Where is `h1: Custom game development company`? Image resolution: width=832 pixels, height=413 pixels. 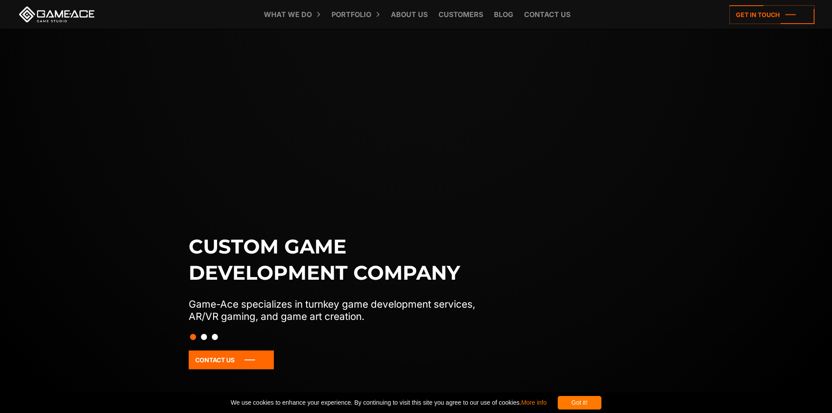 h1: Custom game development company is located at coordinates (341, 260).